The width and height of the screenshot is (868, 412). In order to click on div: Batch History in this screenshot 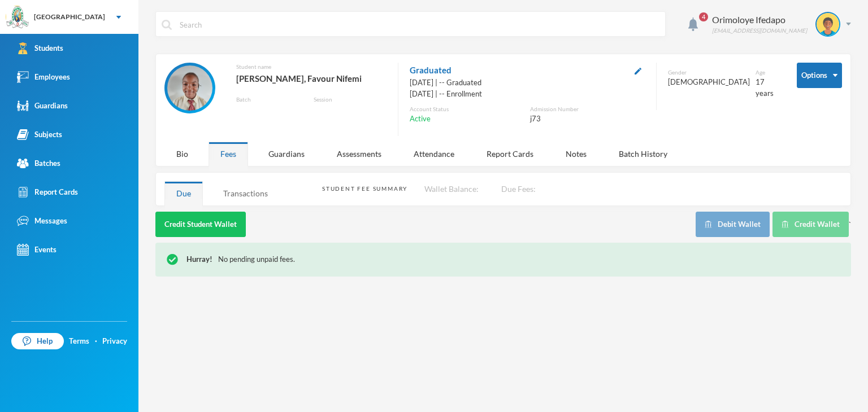, I will do `click(643, 153)`.